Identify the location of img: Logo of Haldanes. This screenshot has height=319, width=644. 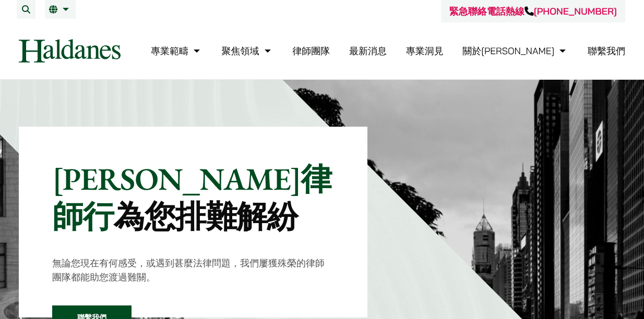
(70, 50).